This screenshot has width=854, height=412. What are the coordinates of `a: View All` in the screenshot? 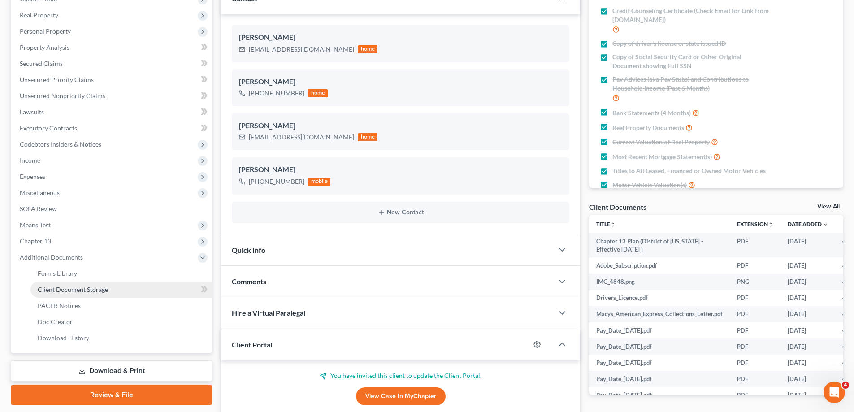 It's located at (828, 207).